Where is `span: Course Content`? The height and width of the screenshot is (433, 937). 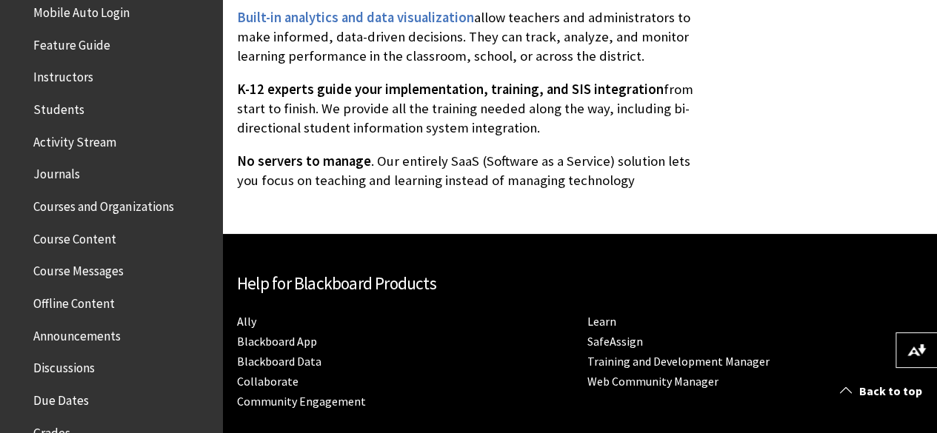
span: Course Content is located at coordinates (75, 236).